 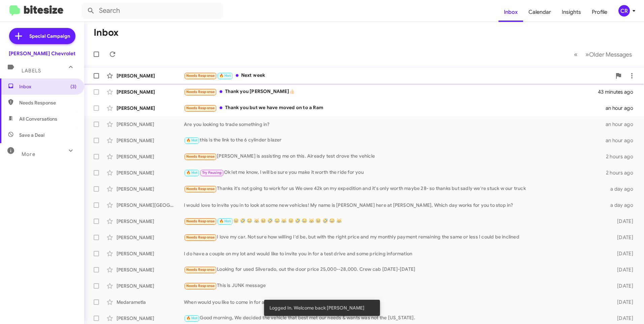 What do you see at coordinates (106, 33) in the screenshot?
I see `h1: Inbox` at bounding box center [106, 33].